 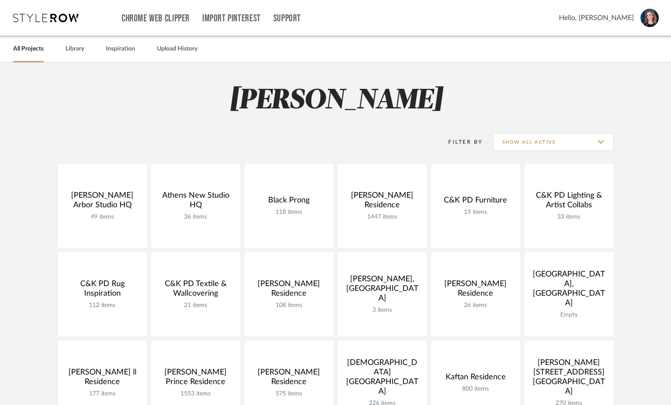 I want to click on a: Library, so click(x=75, y=49).